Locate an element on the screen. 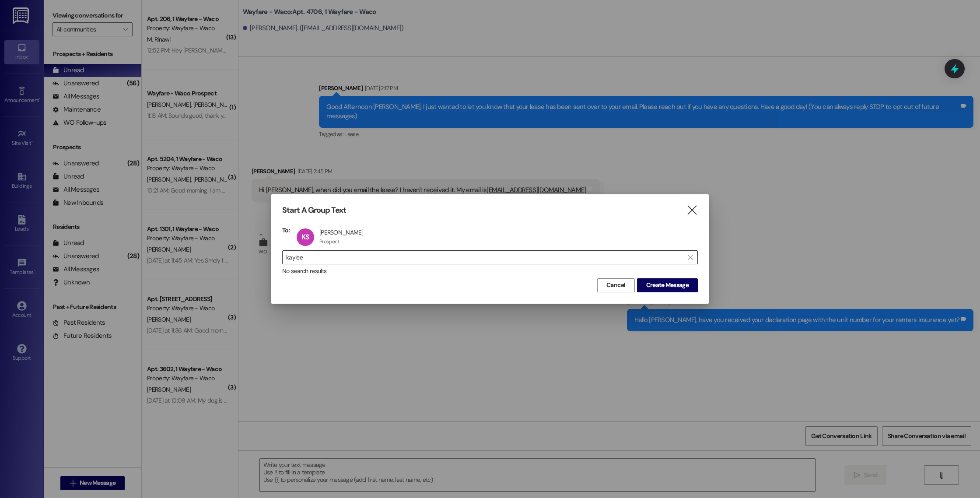 Image resolution: width=980 pixels, height=498 pixels. div: No search results is located at coordinates (490, 271).